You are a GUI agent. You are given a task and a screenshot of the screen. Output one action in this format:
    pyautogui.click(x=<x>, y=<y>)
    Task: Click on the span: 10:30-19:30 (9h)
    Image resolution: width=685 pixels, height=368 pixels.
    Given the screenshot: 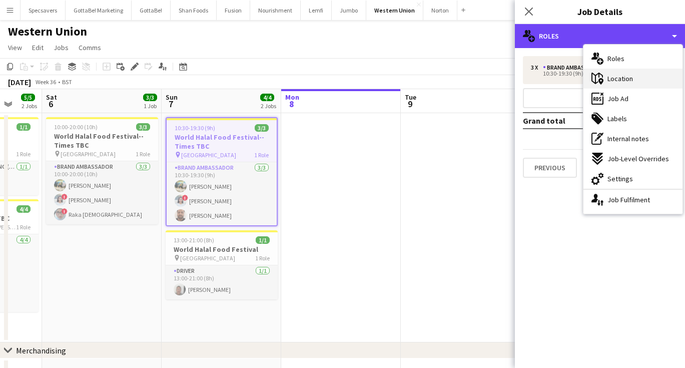 What is the action you would take?
    pyautogui.click(x=195, y=128)
    